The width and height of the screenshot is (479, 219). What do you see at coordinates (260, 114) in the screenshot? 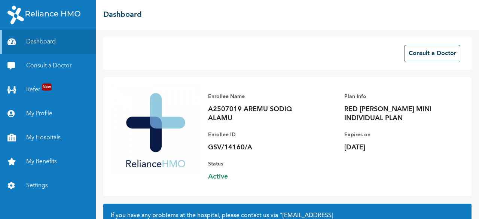
I see `p: A2507019 AREMU SODIQ ALAMU` at bounding box center [260, 114].